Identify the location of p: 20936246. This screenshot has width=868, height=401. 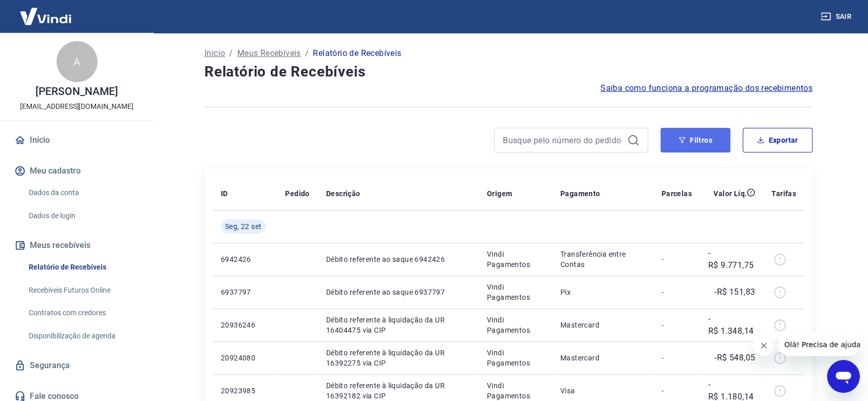
(245, 325).